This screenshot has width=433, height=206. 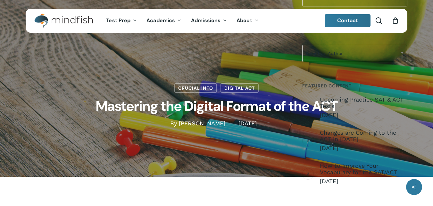 What do you see at coordinates (196, 88) in the screenshot?
I see `a: Crucial Info` at bounding box center [196, 88].